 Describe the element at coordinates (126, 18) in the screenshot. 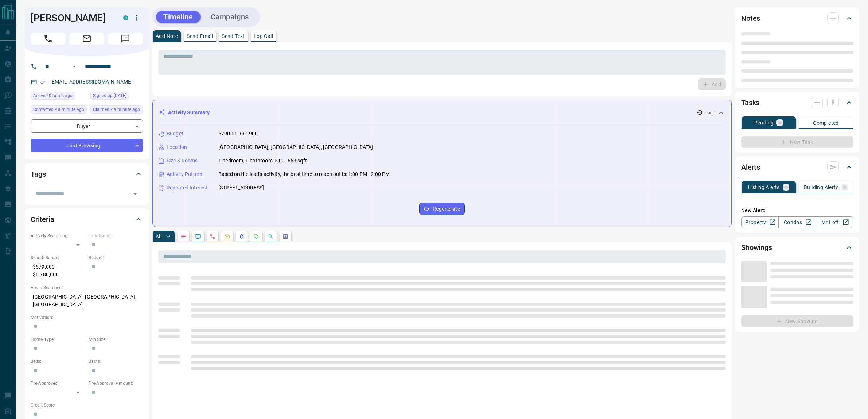

I see `div: condos.ca` at that location.